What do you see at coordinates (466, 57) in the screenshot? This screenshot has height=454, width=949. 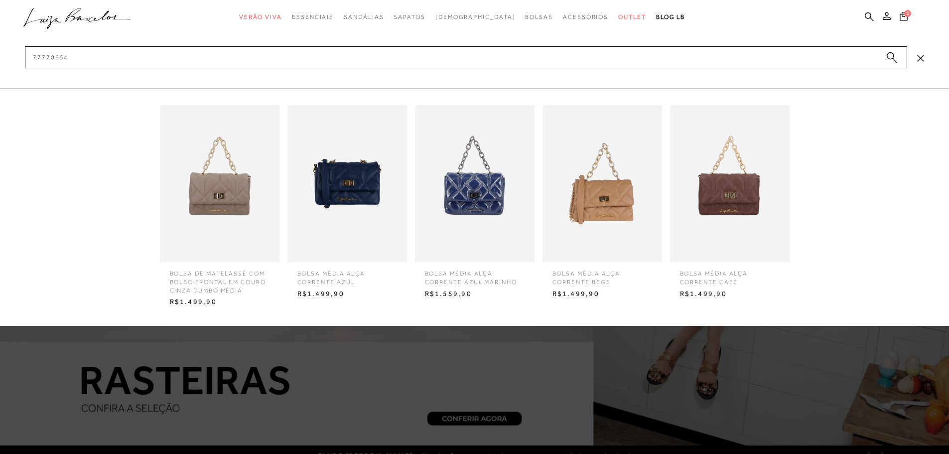 I see `input: Buscar.` at bounding box center [466, 57].